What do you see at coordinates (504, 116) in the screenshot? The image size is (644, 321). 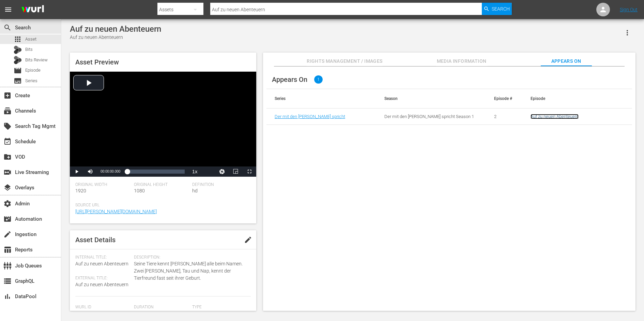 I see `td: 2` at bounding box center [504, 116].